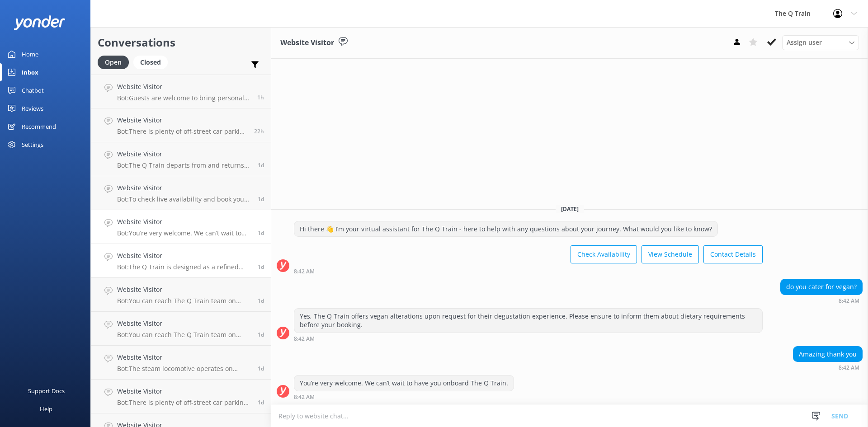 The width and height of the screenshot is (868, 427). What do you see at coordinates (261, 165) in the screenshot?
I see `span: Sep 11 2025 10:07am (UTC +10:00) Australia/Sydney` at bounding box center [261, 165].